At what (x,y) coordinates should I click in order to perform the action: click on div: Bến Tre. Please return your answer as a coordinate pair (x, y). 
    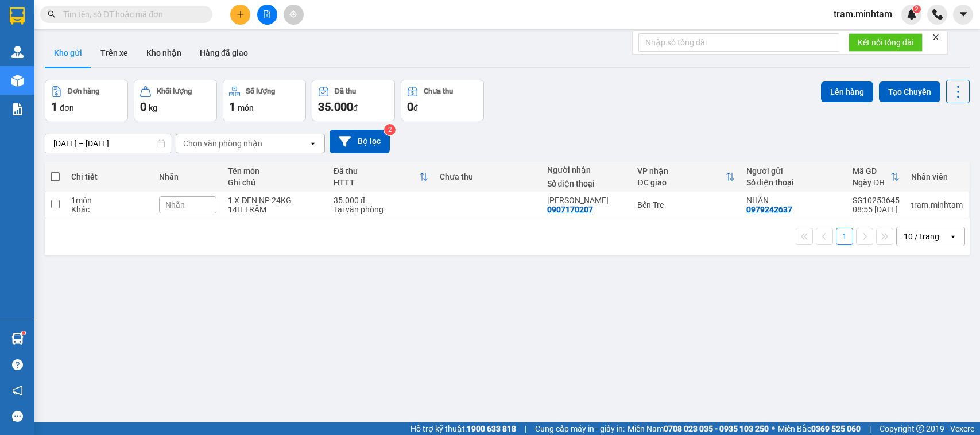
    Looking at the image, I should click on (686, 205).